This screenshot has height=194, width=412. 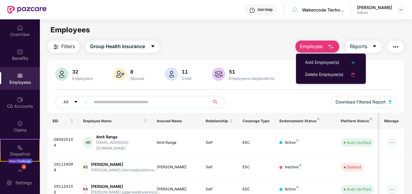 What do you see at coordinates (217, 121) in the screenshot?
I see `span: Relationship` at bounding box center [217, 121].